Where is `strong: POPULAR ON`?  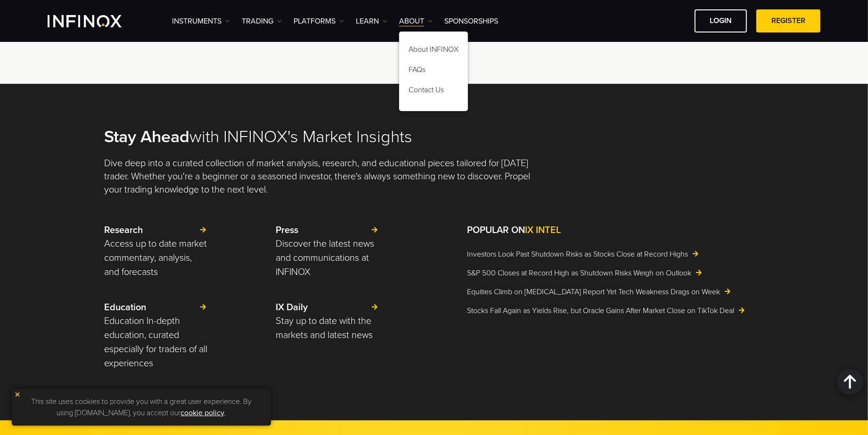 strong: POPULAR ON is located at coordinates (513, 230).